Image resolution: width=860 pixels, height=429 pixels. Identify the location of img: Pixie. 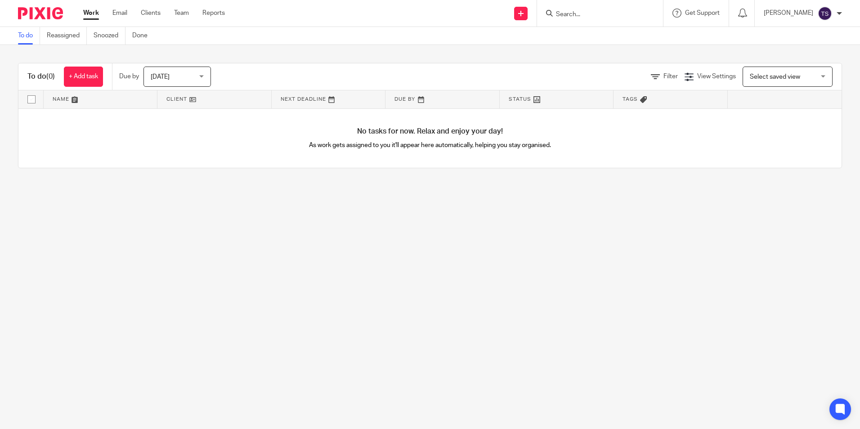
(40, 13).